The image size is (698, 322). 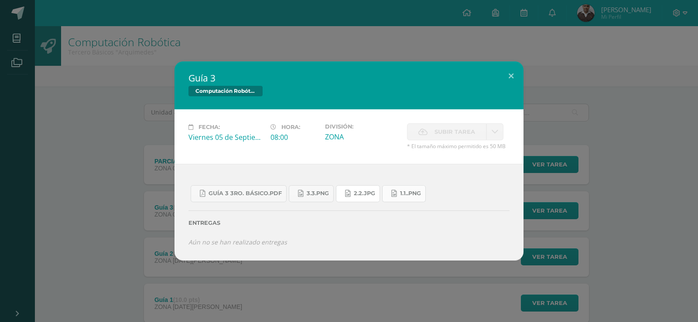 I want to click on label: División:, so click(x=362, y=126).